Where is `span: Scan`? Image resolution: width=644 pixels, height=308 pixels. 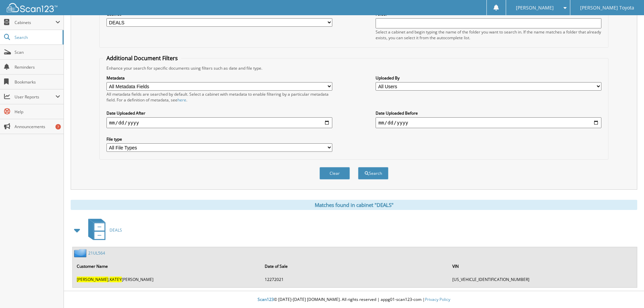 span: Scan is located at coordinates (37, 52).